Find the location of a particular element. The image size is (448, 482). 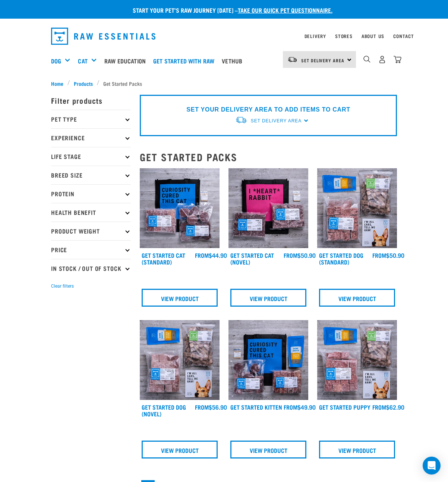

div: $56.90 is located at coordinates (211, 407).